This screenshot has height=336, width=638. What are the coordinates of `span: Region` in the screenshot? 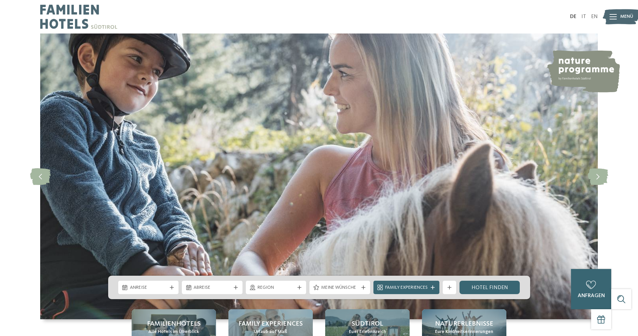 It's located at (276, 288).